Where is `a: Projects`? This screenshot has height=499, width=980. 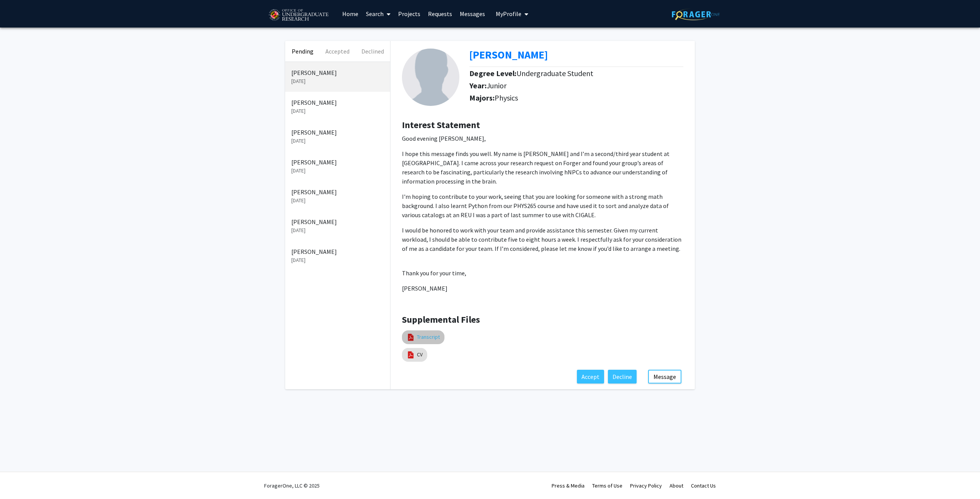
a: Projects is located at coordinates (409, 14).